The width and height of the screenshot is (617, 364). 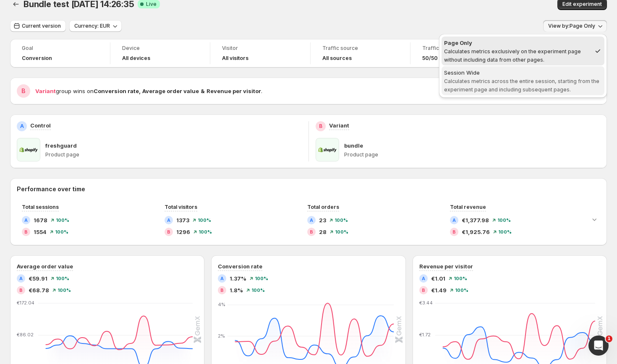 I want to click on button: Currency: EUR, so click(x=96, y=26).